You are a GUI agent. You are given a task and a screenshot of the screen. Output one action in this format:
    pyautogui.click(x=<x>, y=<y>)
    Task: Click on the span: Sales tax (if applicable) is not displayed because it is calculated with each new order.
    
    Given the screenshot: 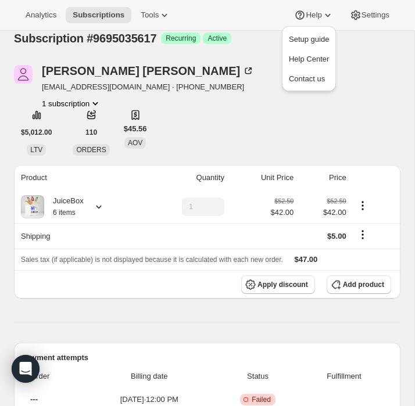 What is the action you would take?
    pyautogui.click(x=152, y=260)
    